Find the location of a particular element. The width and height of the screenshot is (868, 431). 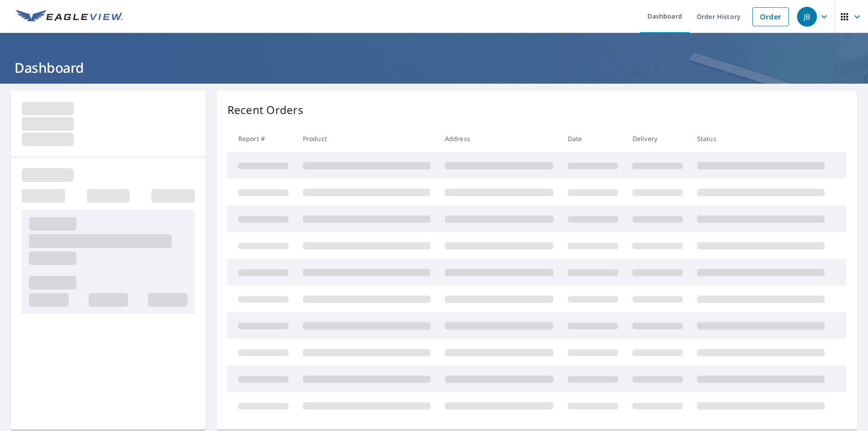

th: Delivery is located at coordinates (657, 139).